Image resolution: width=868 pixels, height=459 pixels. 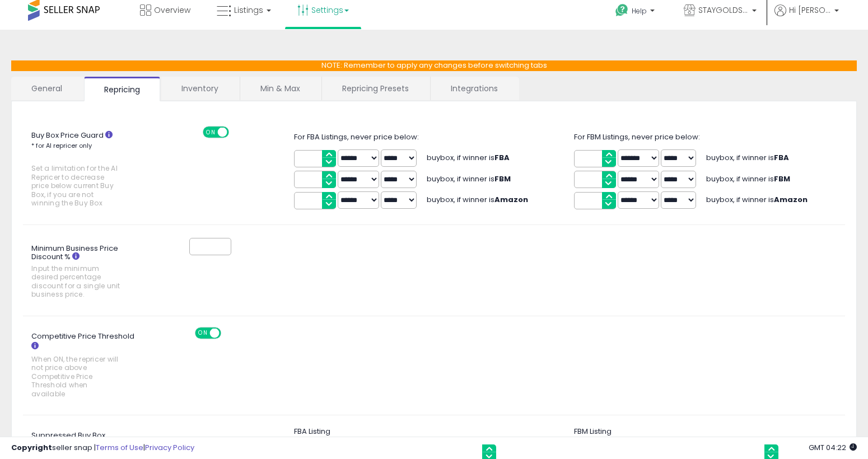 I want to click on span: For FBA Listings, never price below:, so click(x=356, y=137).